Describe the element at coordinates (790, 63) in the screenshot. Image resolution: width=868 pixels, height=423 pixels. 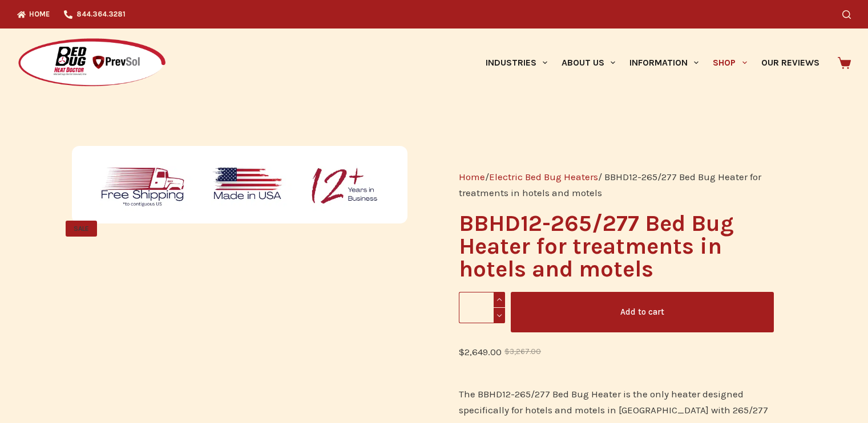
I see `a: Our Reviews` at that location.